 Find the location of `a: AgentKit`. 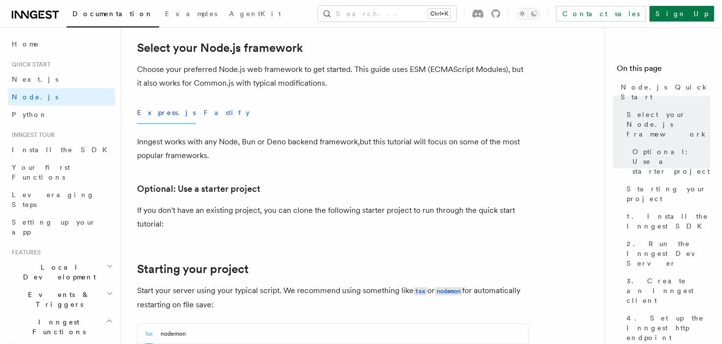

a: AgentKit is located at coordinates (255, 15).